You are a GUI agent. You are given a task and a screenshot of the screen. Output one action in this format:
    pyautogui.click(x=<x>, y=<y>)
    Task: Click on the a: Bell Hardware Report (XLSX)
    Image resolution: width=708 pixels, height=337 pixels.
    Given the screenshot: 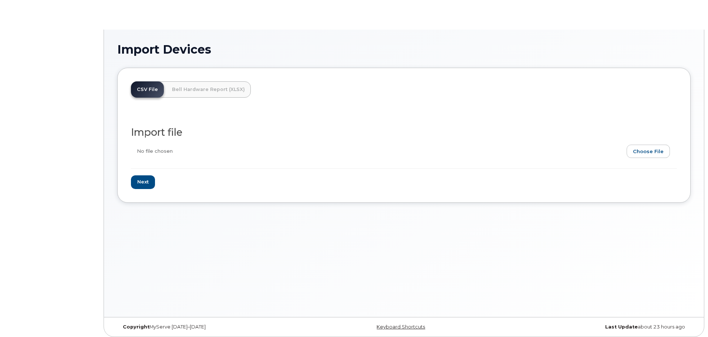 What is the action you would take?
    pyautogui.click(x=208, y=90)
    